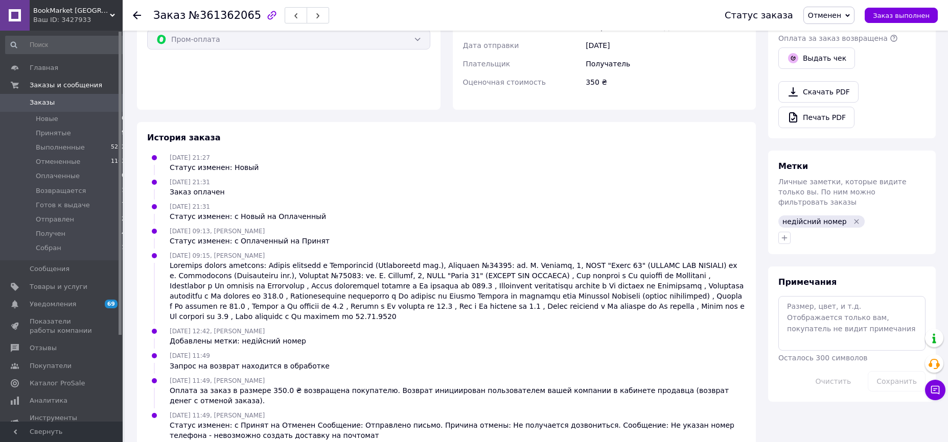 Image resolution: width=948 pixels, height=442 pixels. Describe the element at coordinates (901, 15) in the screenshot. I see `span: Заказ выполнен` at that location.